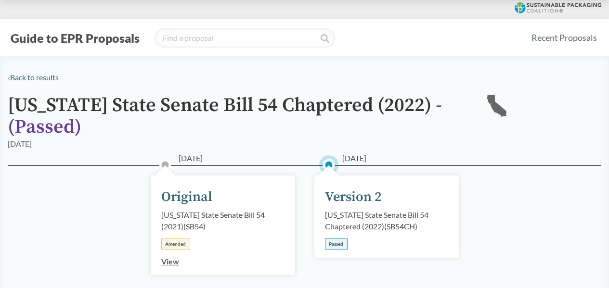 This screenshot has height=288, width=609. What do you see at coordinates (170, 261) in the screenshot?
I see `a: View` at bounding box center [170, 261].